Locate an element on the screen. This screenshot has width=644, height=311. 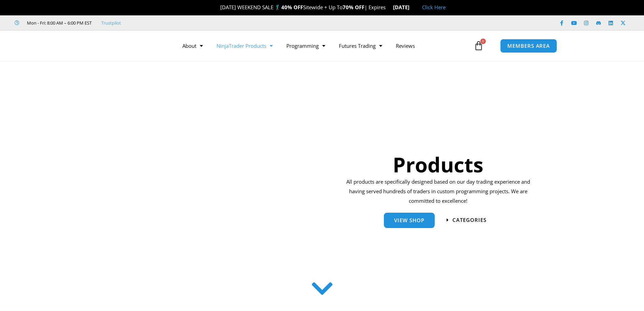
span: categories is located at coordinates (470, 220).